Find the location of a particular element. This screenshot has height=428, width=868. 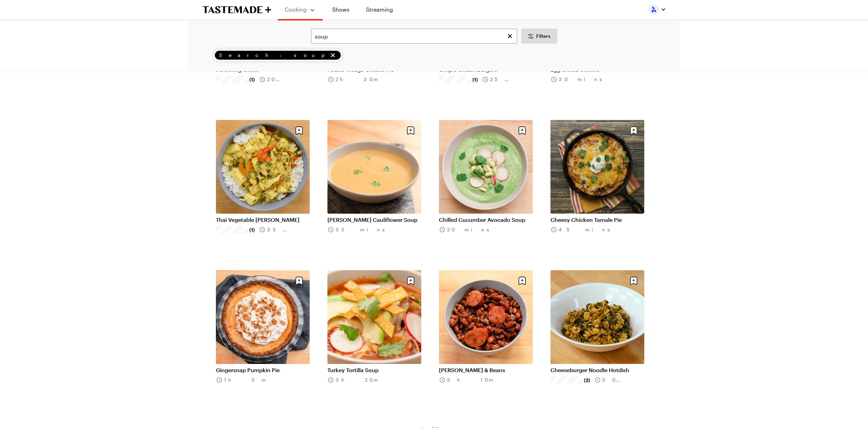

a: To Tastemade Home Page is located at coordinates (237, 9).